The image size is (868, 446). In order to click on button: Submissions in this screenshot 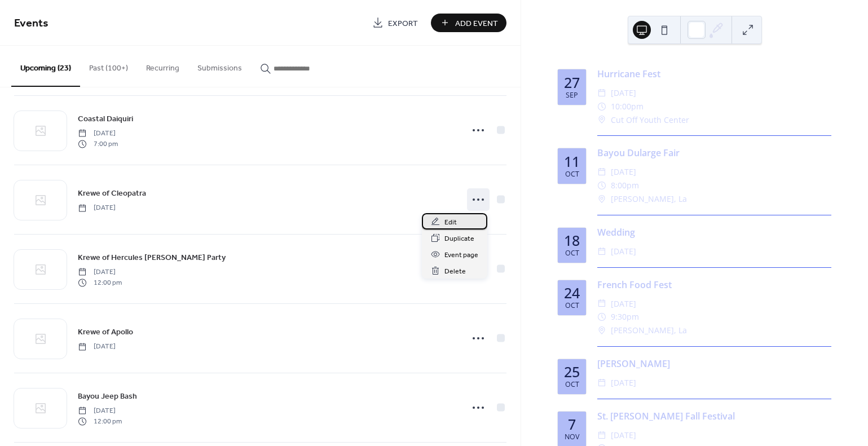, I will do `click(219, 65)`.